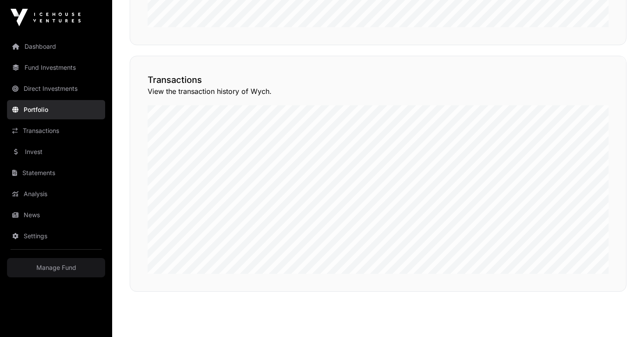  What do you see at coordinates (56, 68) in the screenshot?
I see `a: Fund Investments` at bounding box center [56, 68].